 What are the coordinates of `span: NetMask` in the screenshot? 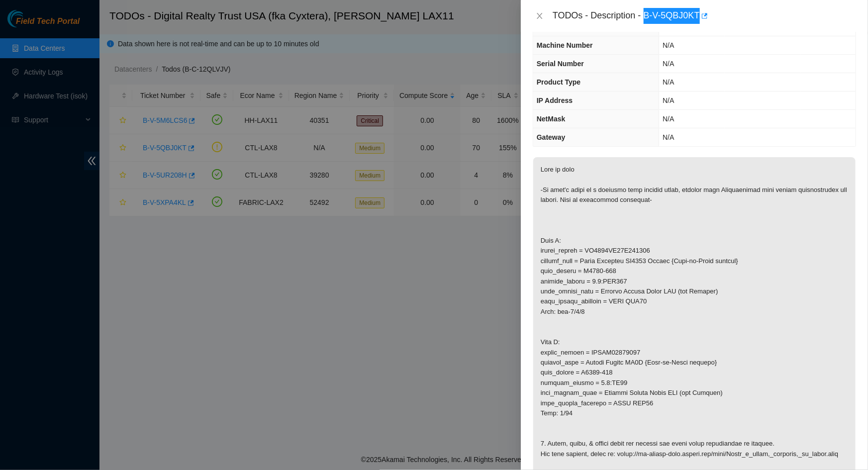 It's located at (551, 119).